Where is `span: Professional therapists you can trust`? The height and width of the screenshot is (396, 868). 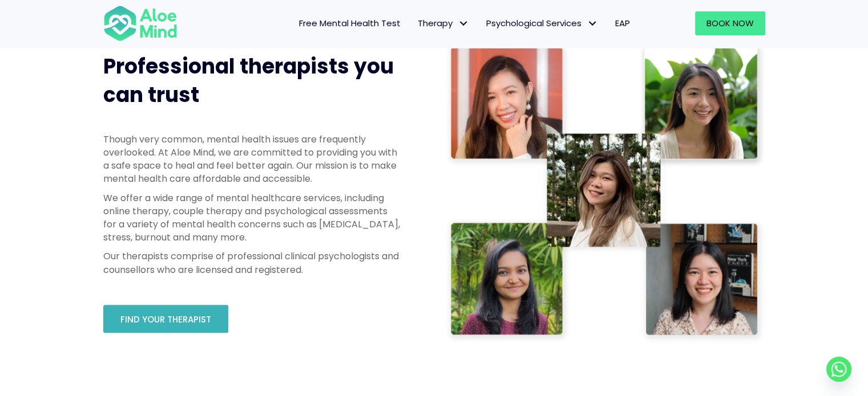
span: Professional therapists you can trust is located at coordinates (248, 81).